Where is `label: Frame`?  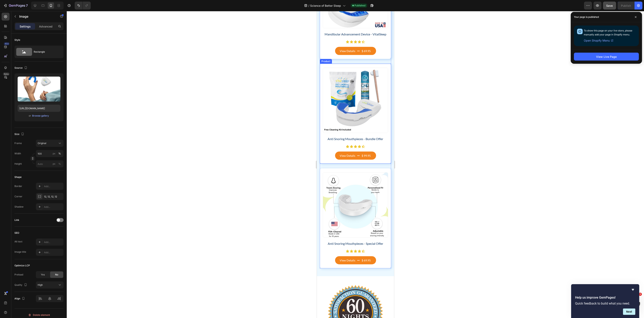
label: Frame is located at coordinates (18, 143).